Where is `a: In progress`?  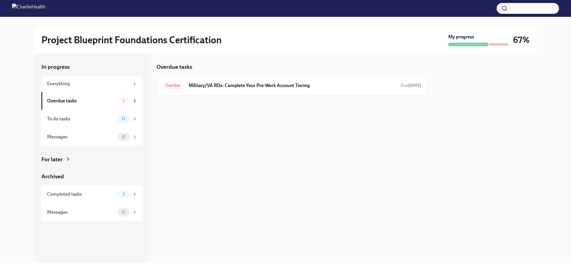 a: In progress is located at coordinates (92, 67).